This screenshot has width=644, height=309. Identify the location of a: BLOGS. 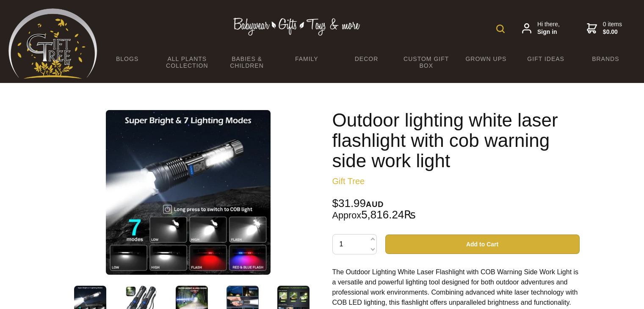
(127, 59).